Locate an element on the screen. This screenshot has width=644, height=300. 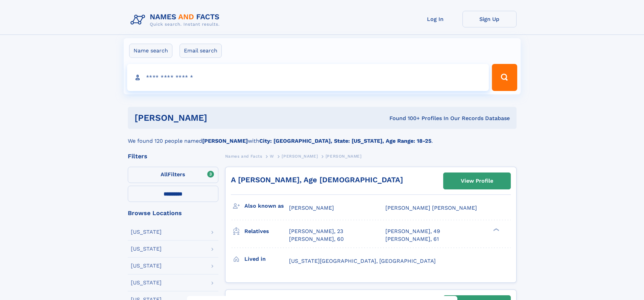
div: View Profile is located at coordinates (477, 181).